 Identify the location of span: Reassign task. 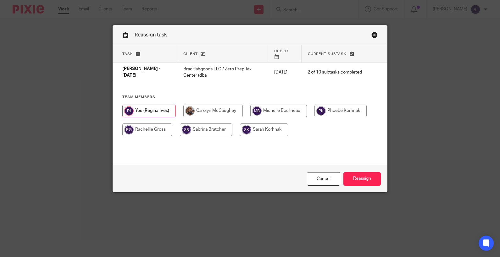
(151, 35).